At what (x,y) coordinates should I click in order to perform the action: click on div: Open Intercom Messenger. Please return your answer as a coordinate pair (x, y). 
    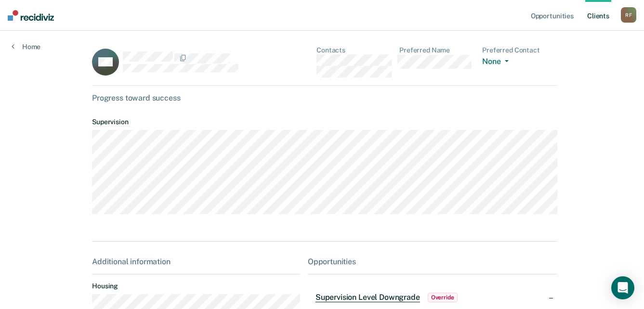
    Looking at the image, I should click on (623, 288).